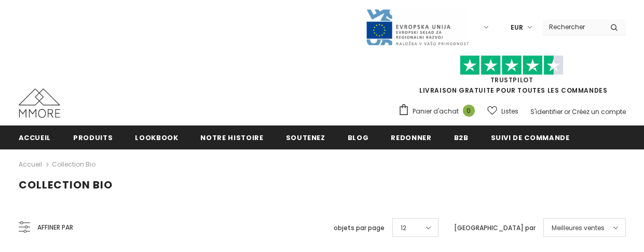 The image size is (644, 252). I want to click on a: Produits, so click(93, 137).